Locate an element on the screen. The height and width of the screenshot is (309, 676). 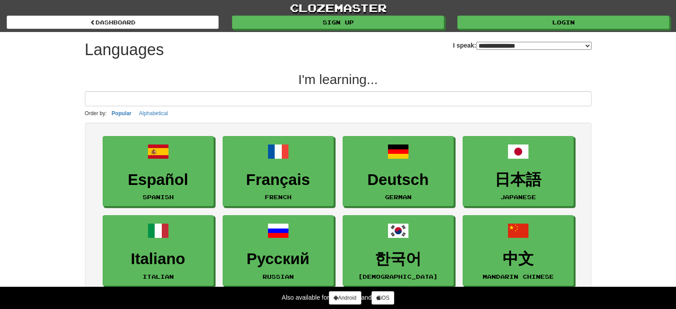
button: Alphabetical is located at coordinates (153, 113).